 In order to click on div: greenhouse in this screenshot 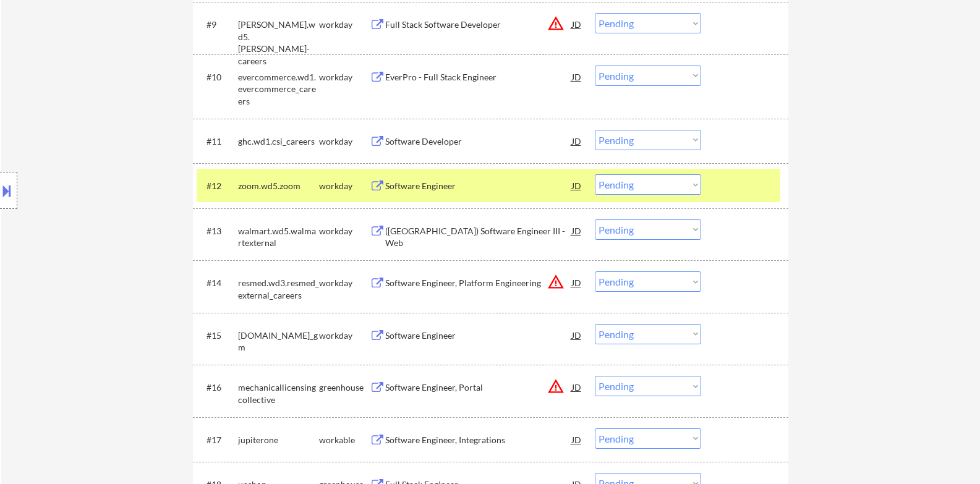, I will do `click(345, 387)`.